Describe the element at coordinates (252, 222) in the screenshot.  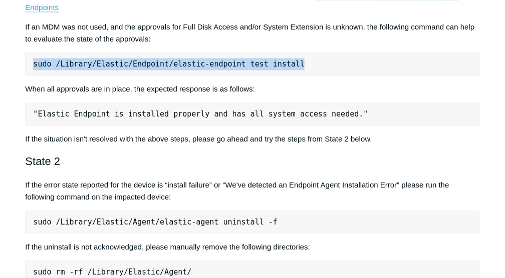
I see `pre: sudo /Library/Elastic/Agent/elastic-agent uninstall -f` at that location.